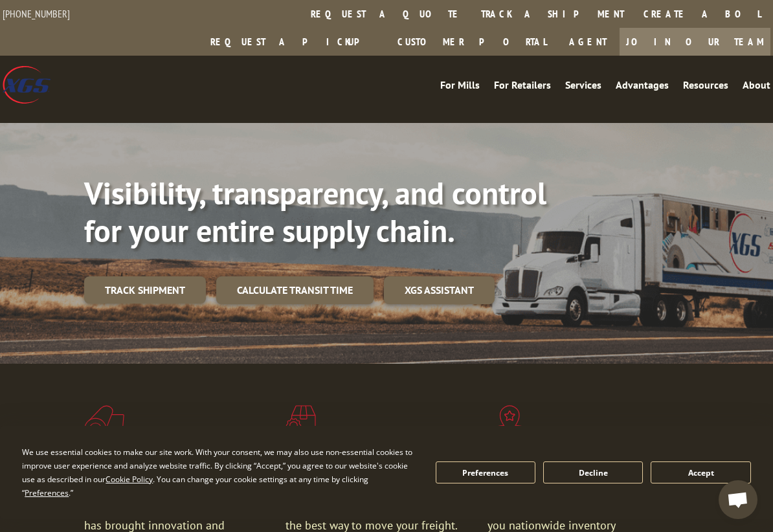  What do you see at coordinates (509, 422) in the screenshot?
I see `img: xgs-icon-flagship-distribution-model-red` at bounding box center [509, 422].